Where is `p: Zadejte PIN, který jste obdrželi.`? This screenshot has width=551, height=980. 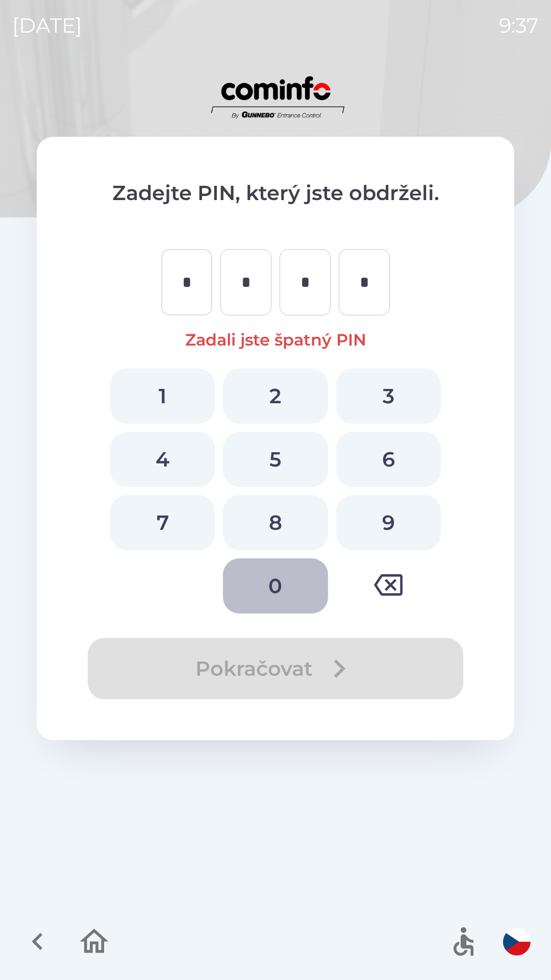
p: Zadejte PIN, který jste obdrželi. is located at coordinates (276, 193).